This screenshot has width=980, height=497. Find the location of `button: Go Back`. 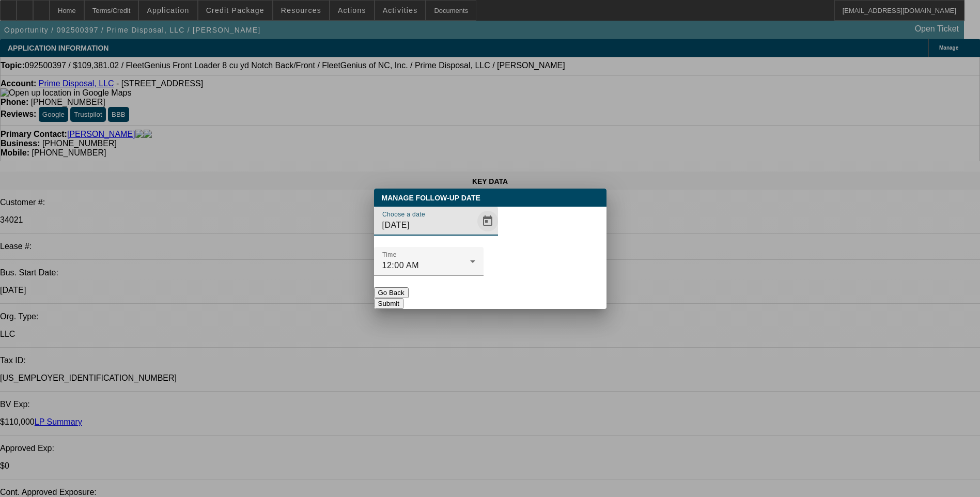

button: Go Back is located at coordinates (391, 292).